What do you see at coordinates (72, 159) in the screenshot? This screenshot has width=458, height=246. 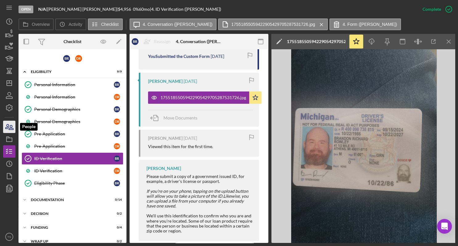 I see `a: ID VerificationBR` at bounding box center [72, 159].